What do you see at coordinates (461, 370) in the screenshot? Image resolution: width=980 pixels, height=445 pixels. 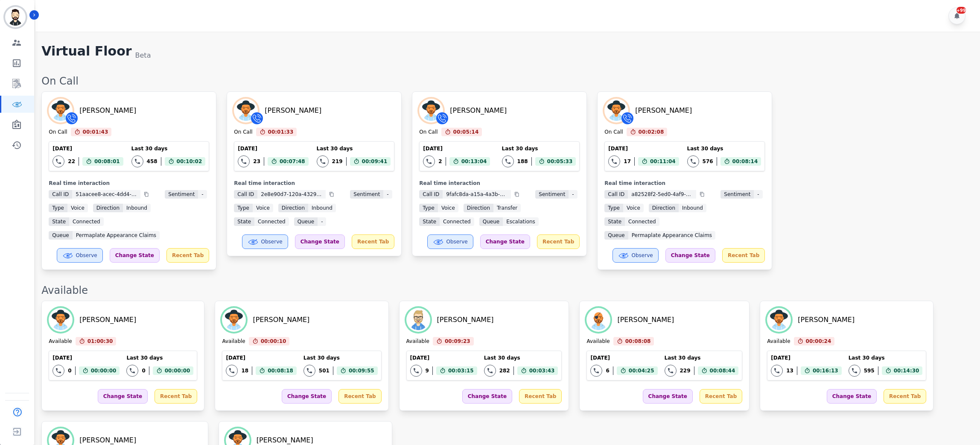 I see `span: 00:03:15` at bounding box center [461, 370].